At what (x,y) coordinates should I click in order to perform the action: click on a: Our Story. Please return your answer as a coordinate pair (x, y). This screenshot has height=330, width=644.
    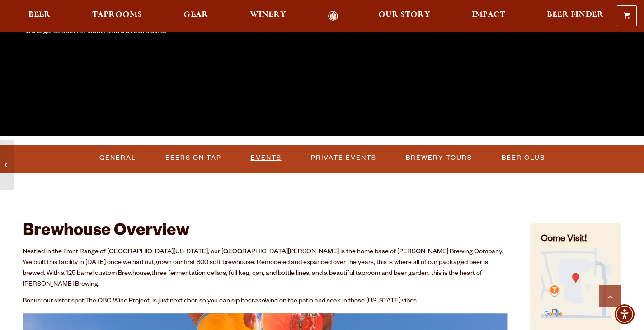
    Looking at the image, I should click on (404, 16).